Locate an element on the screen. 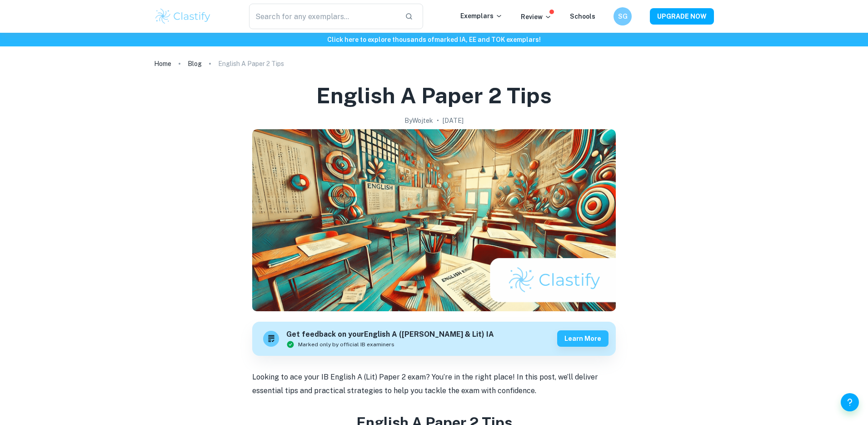 The width and height of the screenshot is (868, 425). p: Looking to ace your IB English A (Lit) Paper 2 exam? You’re in the right place! In this post, we’... is located at coordinates (434, 384).